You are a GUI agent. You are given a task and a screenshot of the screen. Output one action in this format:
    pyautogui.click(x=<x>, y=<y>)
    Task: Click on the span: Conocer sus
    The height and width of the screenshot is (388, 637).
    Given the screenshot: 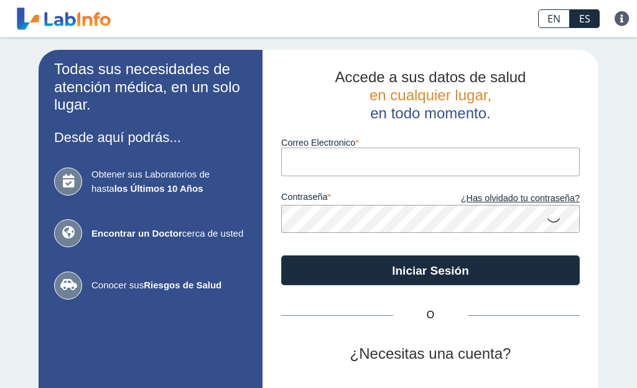 What is the action you would take?
    pyautogui.click(x=169, y=285)
    